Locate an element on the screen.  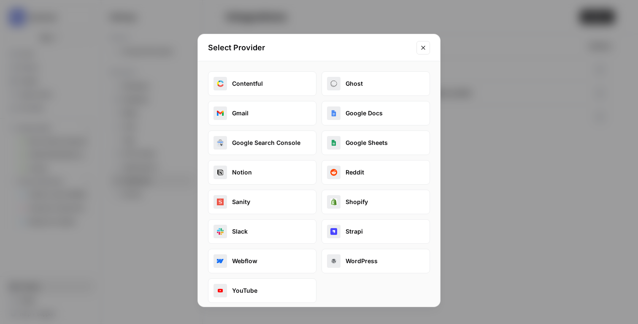
img: gmail is located at coordinates (220, 113).